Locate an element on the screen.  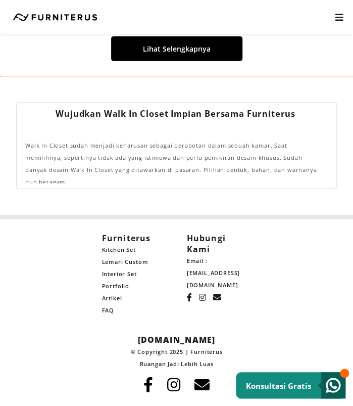
a: FAQ is located at coordinates (134, 310).